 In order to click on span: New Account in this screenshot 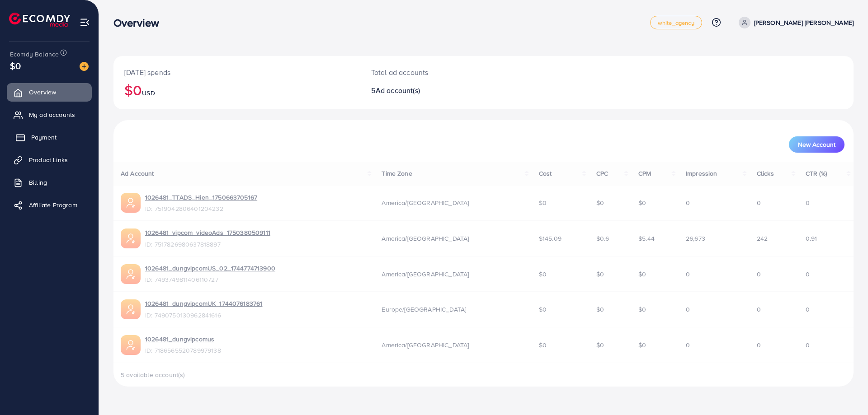, I will do `click(816, 145)`.